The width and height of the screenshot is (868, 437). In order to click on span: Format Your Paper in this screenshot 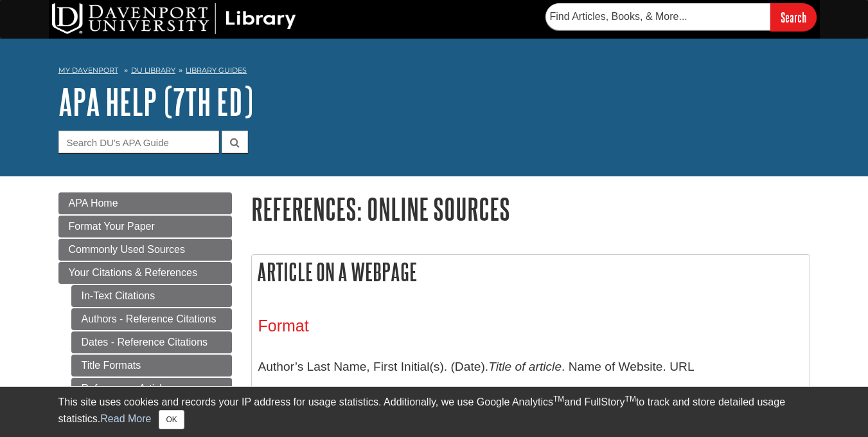, I will do `click(112, 225)`.